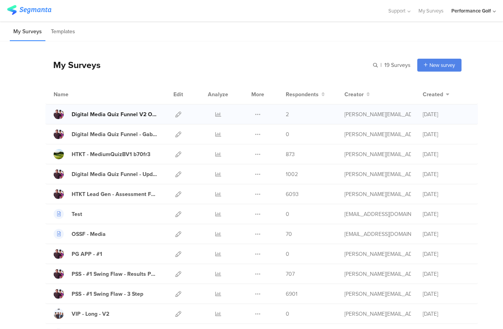  Describe the element at coordinates (357, 94) in the screenshot. I see `button: Creator` at that location.